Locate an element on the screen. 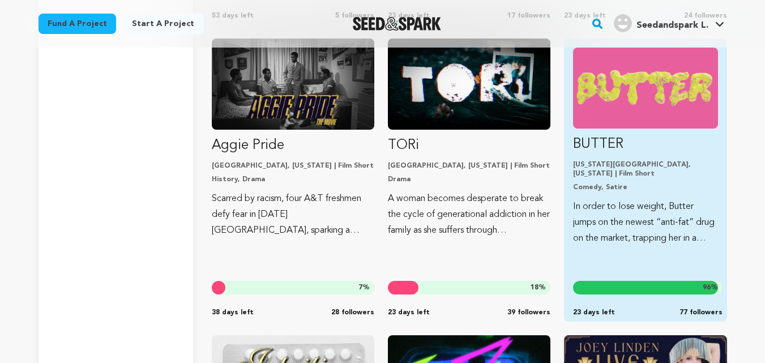 This screenshot has height=363, width=765. span: Seedandspark L. is located at coordinates (672, 25).